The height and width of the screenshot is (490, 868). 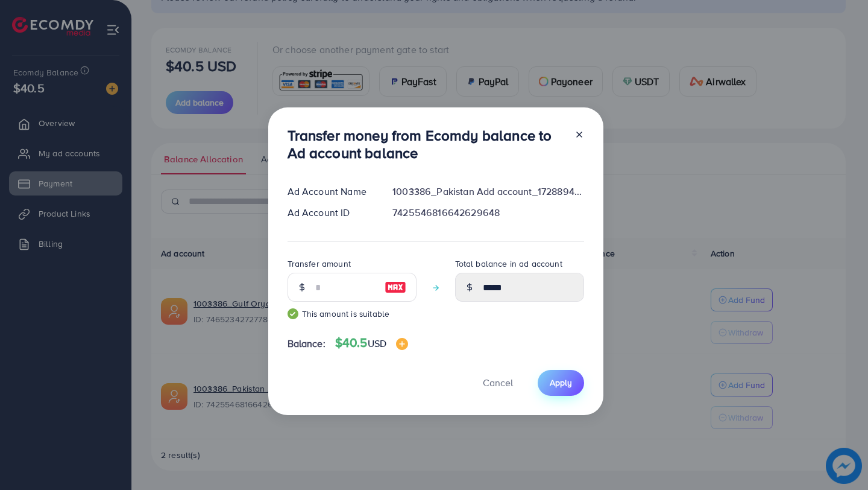 What do you see at coordinates (561, 382) in the screenshot?
I see `button: Apply` at bounding box center [561, 382].